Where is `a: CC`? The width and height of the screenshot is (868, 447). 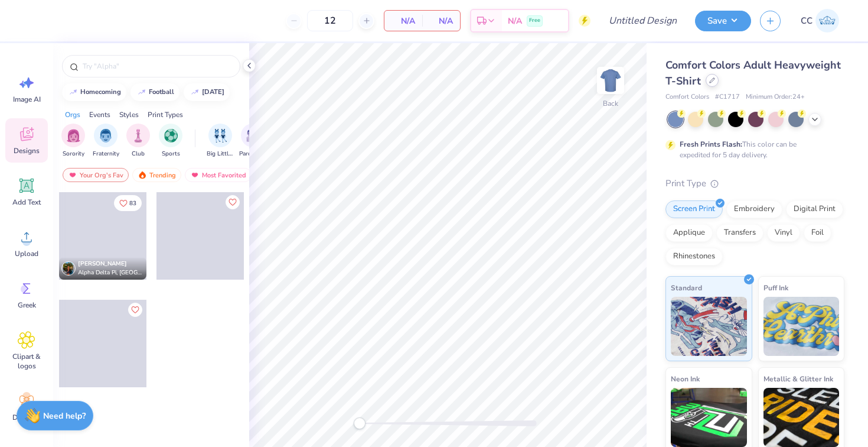
a: CC is located at coordinates (819, 21).